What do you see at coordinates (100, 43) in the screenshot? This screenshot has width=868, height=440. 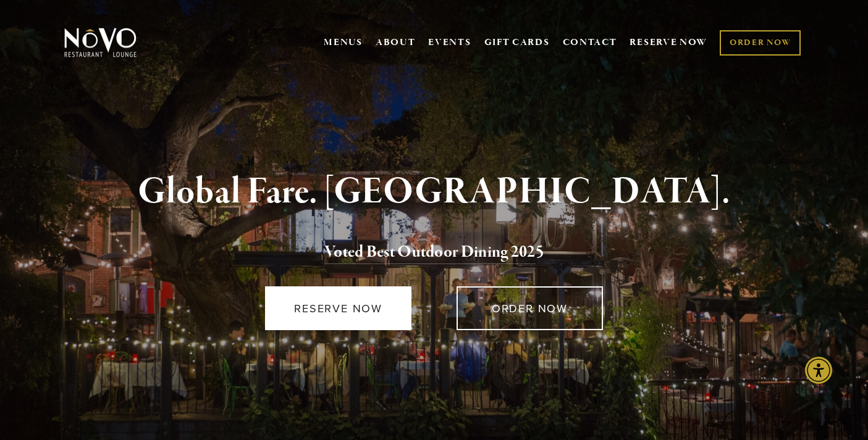 I see `img: Novo Restaurant &amp; Lounge` at bounding box center [100, 43].